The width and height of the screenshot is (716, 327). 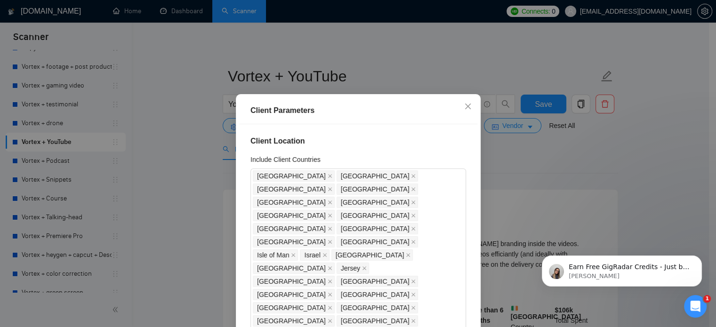 What do you see at coordinates (294, 242) in the screenshot?
I see `span: Iceland` at bounding box center [294, 242].